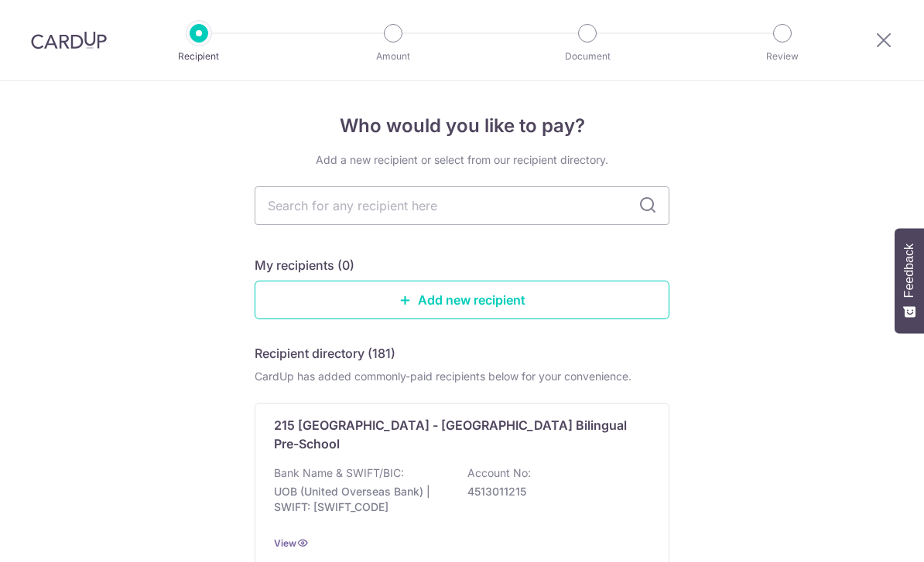 The image size is (924, 562). Describe the element at coordinates (587, 57) in the screenshot. I see `p: Document` at that location.